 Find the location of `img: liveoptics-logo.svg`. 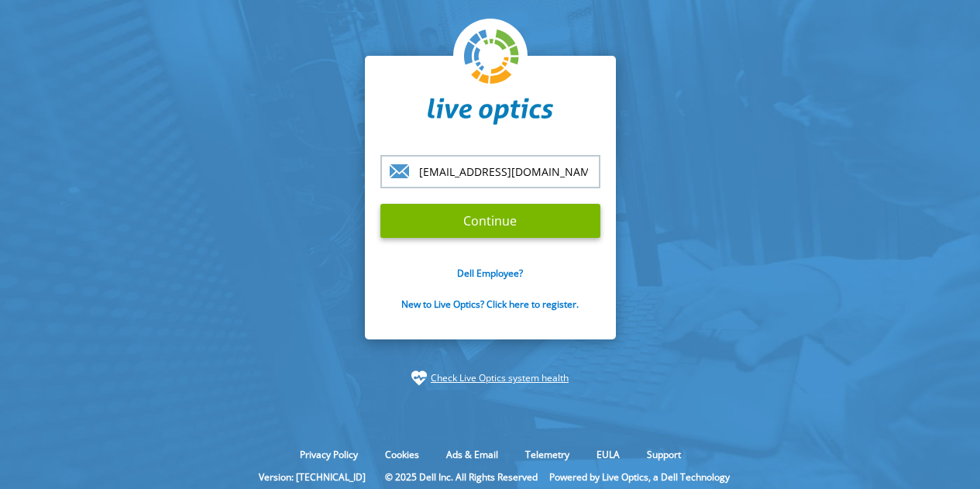

img: liveoptics-logo.svg is located at coordinates (492, 57).